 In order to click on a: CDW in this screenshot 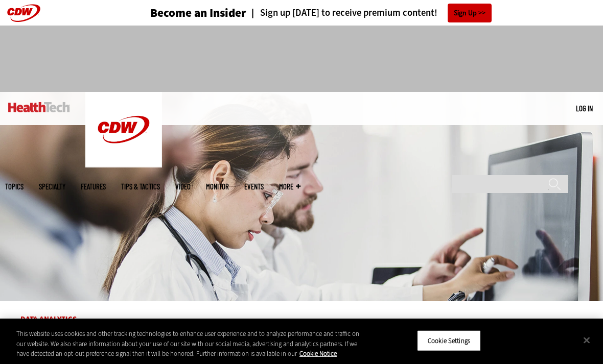, I will do `click(123, 164)`.